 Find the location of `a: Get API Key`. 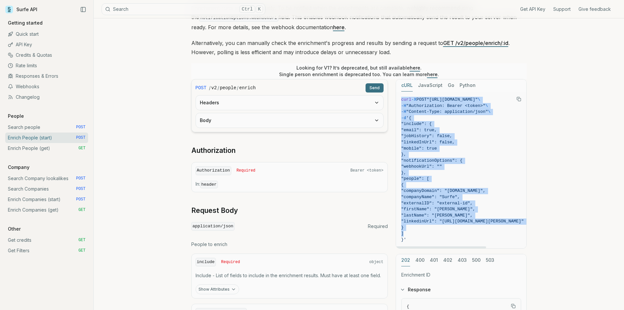

a: Get API Key is located at coordinates (533, 9).